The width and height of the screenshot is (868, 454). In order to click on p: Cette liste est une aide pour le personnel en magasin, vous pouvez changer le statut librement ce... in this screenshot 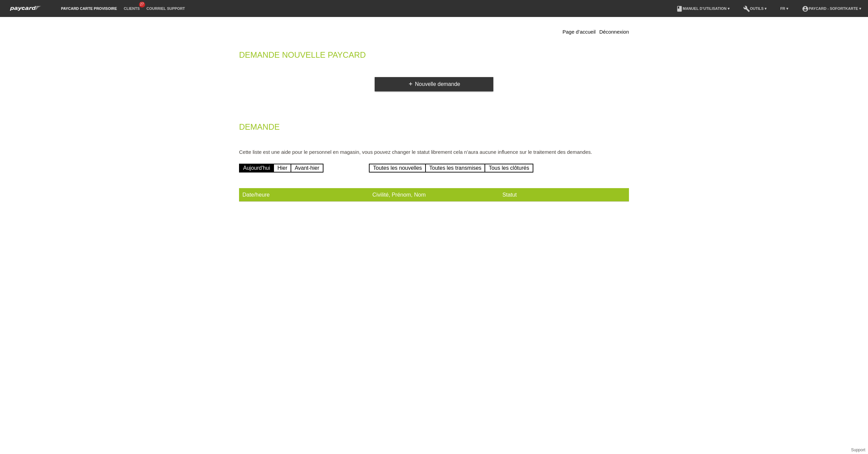, I will do `click(434, 152)`.